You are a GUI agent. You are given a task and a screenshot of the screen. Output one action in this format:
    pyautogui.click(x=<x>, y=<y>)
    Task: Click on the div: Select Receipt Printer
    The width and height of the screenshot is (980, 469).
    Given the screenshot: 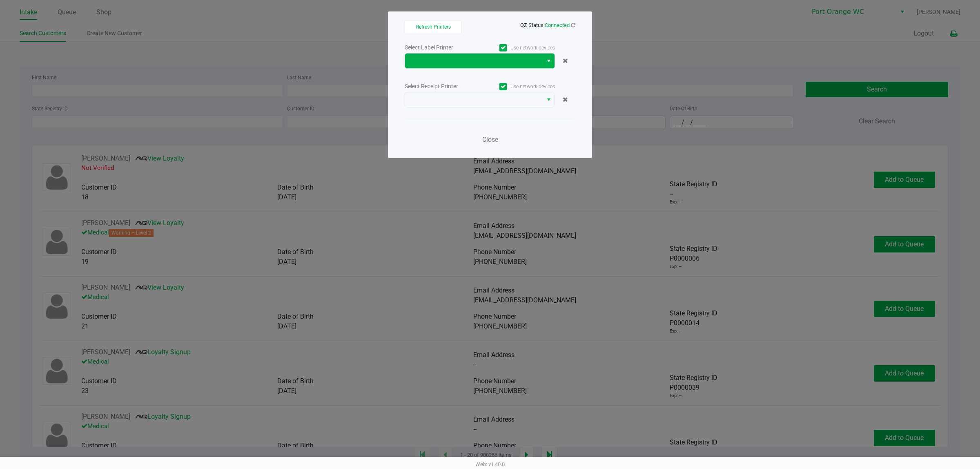 What is the action you would take?
    pyautogui.click(x=443, y=87)
    